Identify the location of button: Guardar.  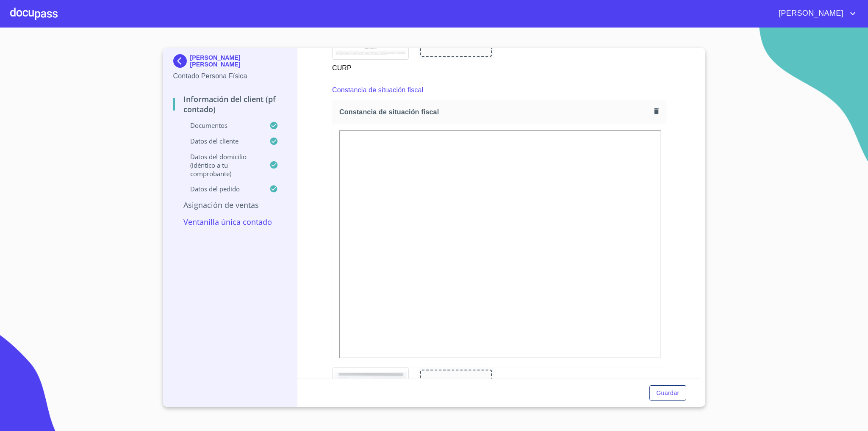
(668, 393).